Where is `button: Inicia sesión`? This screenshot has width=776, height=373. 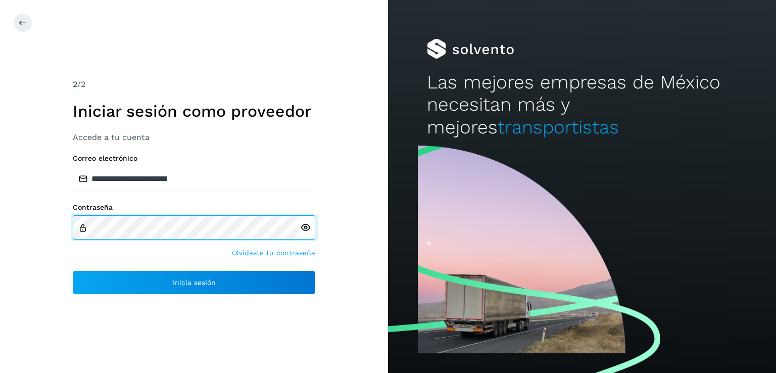 button: Inicia sesión is located at coordinates (194, 283).